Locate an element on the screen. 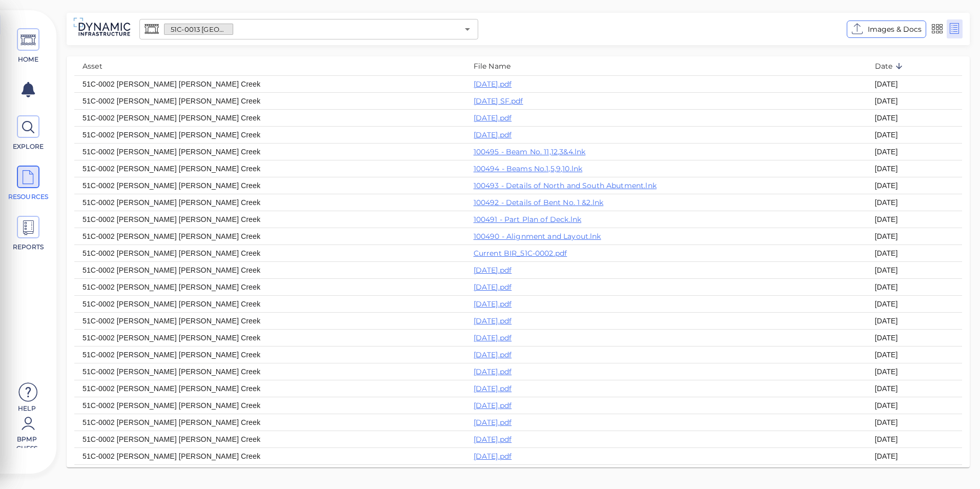 Image resolution: width=980 pixels, height=489 pixels. span: BPMP Guess is located at coordinates (26, 442).